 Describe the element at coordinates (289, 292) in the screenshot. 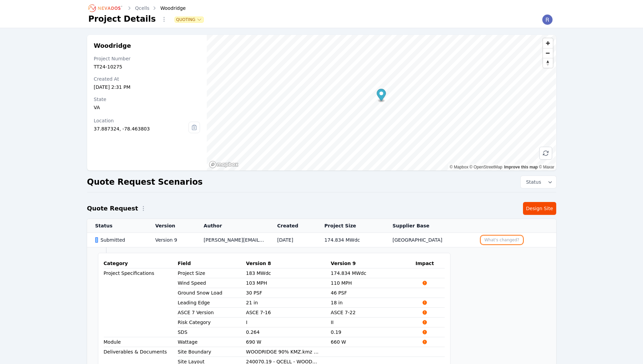

I see `td: 30 PSF` at that location.